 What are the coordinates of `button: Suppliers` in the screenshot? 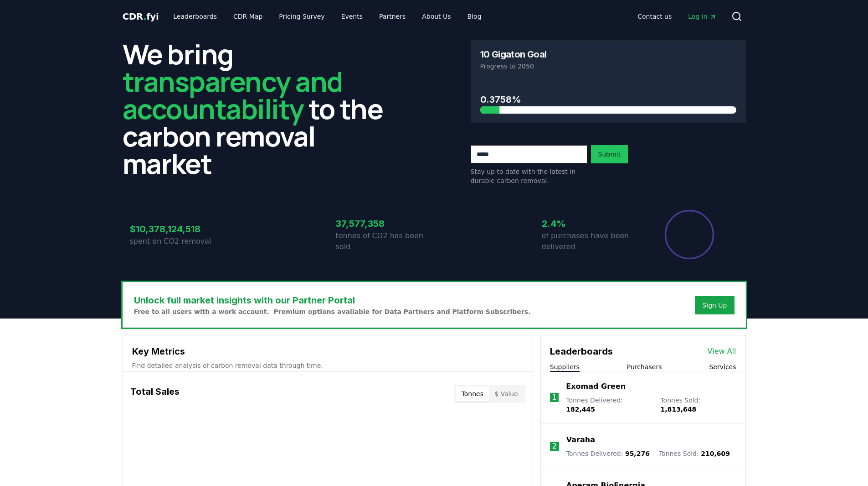 It's located at (565, 367).